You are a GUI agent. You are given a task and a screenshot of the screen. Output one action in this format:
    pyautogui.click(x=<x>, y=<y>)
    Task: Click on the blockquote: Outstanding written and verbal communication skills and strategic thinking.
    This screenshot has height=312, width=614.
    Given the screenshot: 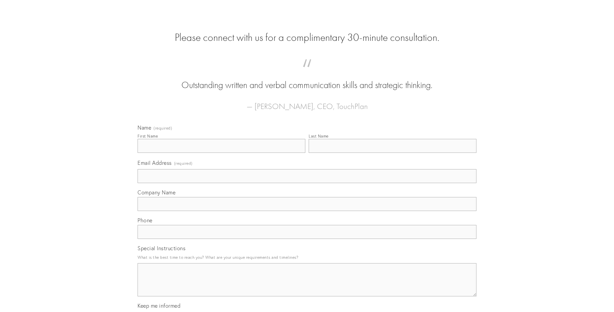 What is the action you would take?
    pyautogui.click(x=307, y=79)
    